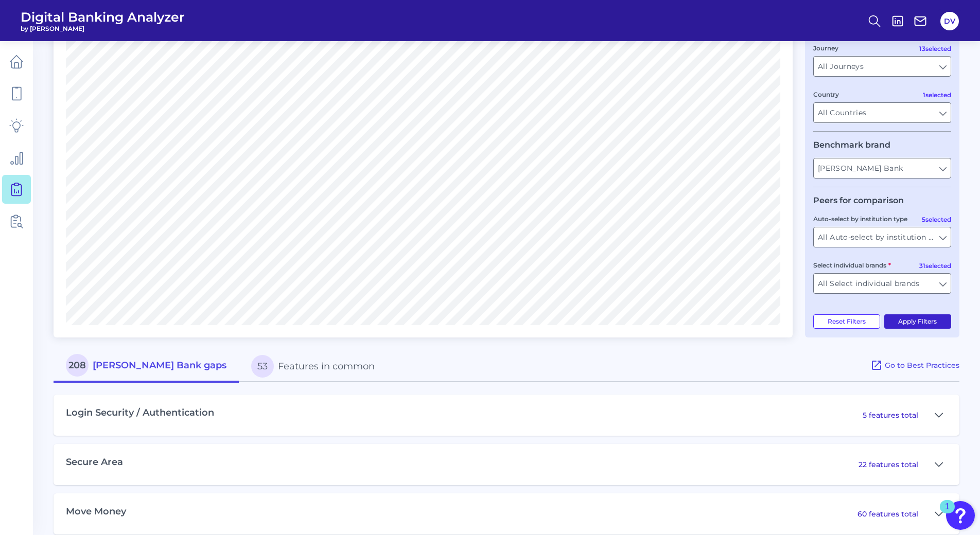 The height and width of the screenshot is (535, 980). I want to click on button: Apply Filters, so click(918, 321).